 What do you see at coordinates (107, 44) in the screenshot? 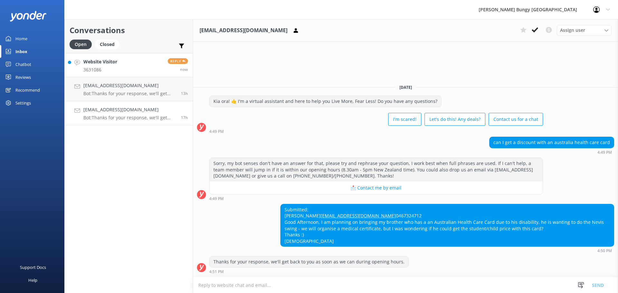
I see `div: Closed` at bounding box center [107, 44].